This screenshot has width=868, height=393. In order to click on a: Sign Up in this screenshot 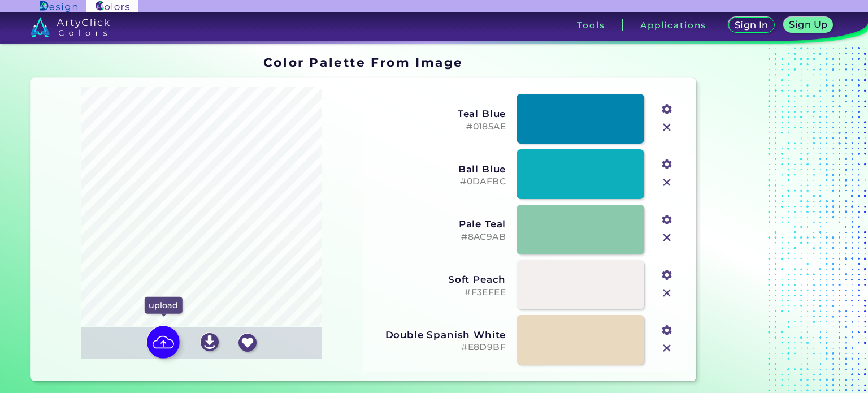, I will do `click(808, 25)`.